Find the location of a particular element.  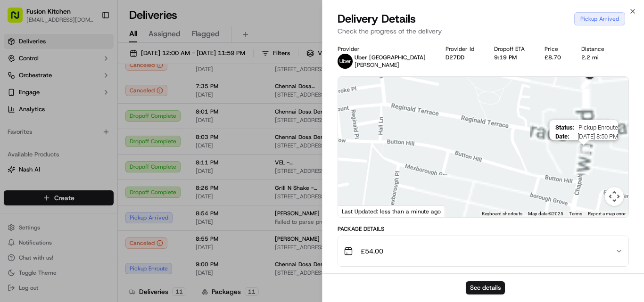

div: Package Details is located at coordinates (483, 229).